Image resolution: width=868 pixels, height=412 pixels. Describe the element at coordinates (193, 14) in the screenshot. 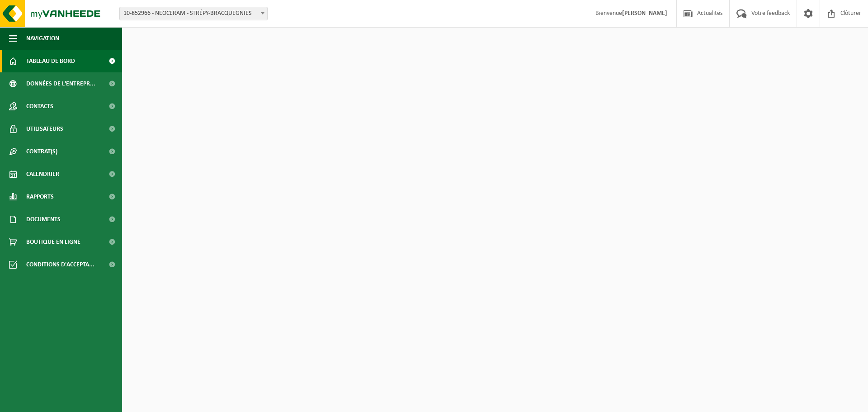

I see `span: 10-852966 - NEOCERAM - STRÉPY-BRACQUEGNIES` at that location.